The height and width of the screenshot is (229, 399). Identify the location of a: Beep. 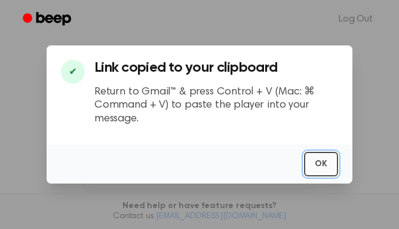
(48, 19).